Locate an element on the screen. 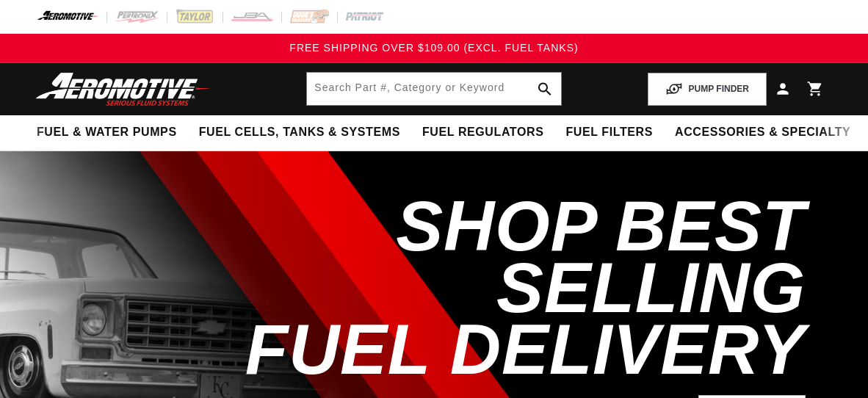 The height and width of the screenshot is (398, 868). h2: SHOP BEST SELLING FUEL DELIVERY is located at coordinates (491, 288).